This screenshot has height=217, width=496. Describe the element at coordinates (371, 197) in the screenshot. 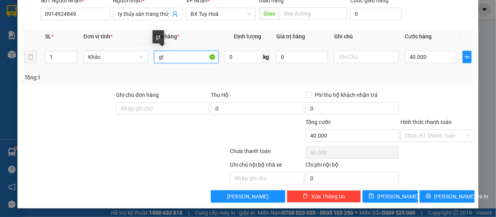

I see `span: save` at that location.